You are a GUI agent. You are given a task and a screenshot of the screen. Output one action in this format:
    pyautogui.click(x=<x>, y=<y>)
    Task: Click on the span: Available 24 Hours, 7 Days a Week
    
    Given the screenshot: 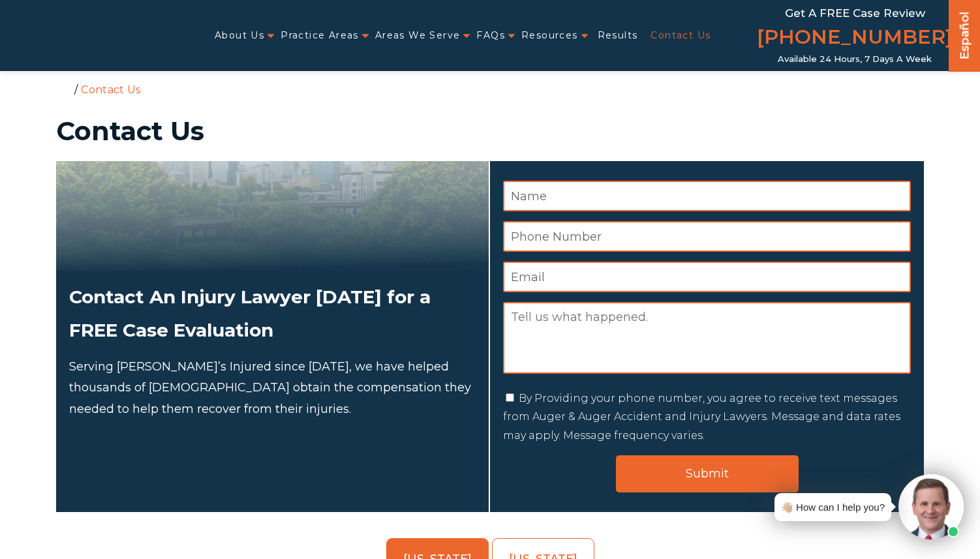 What is the action you would take?
    pyautogui.click(x=855, y=59)
    